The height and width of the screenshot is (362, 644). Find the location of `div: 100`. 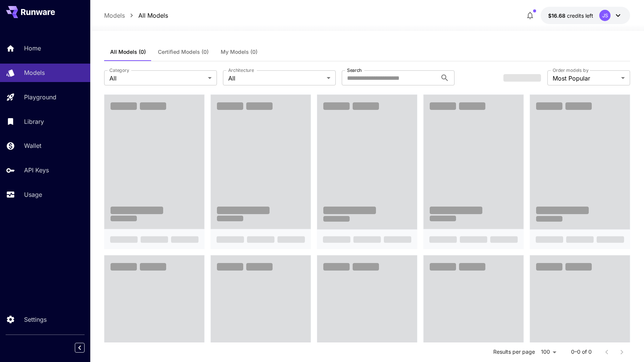

div: 100 is located at coordinates (548, 352).